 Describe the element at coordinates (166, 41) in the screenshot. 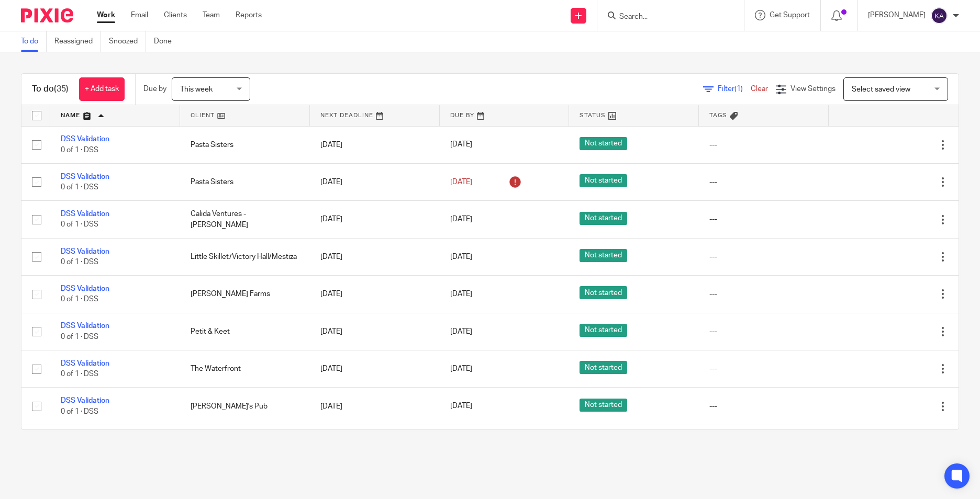

I see `a: Done` at that location.